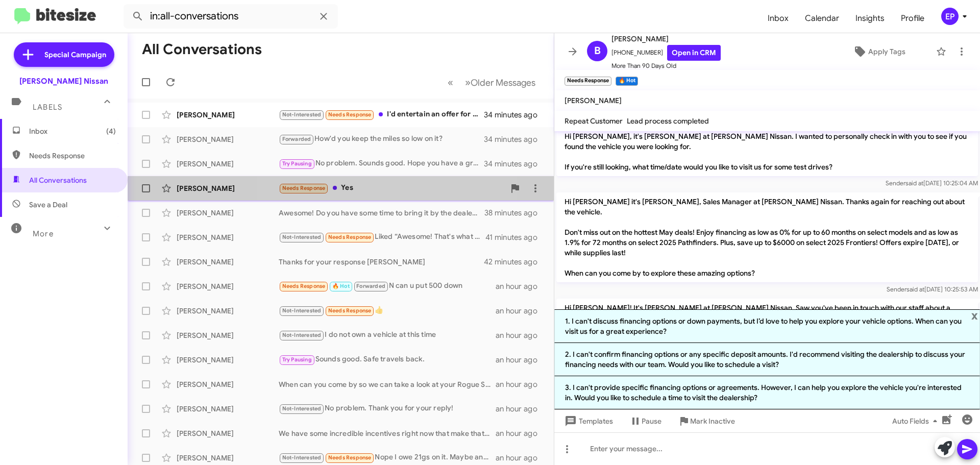  Describe the element at coordinates (950, 16) in the screenshot. I see `button: EP` at that location.